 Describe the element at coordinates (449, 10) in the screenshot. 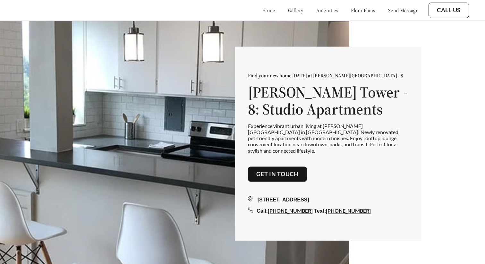

I see `button: Call Us` at that location.